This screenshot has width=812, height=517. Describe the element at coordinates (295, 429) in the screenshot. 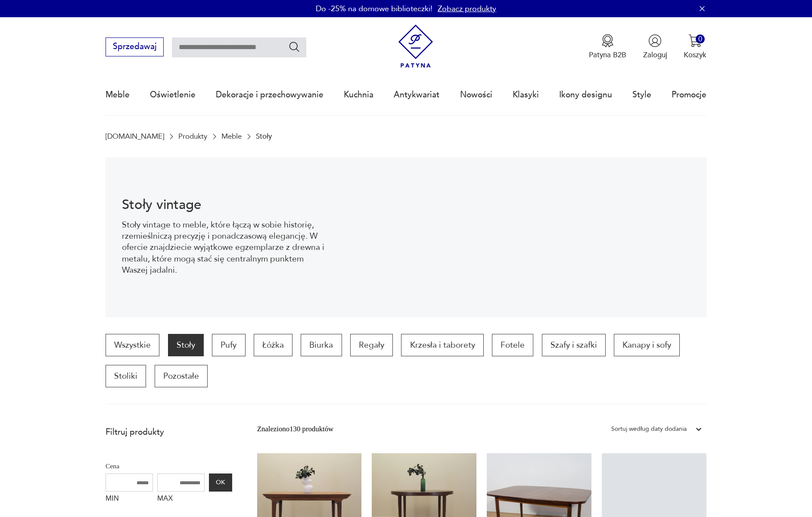

I see `div: Znaleziono 130 produktów` at that location.